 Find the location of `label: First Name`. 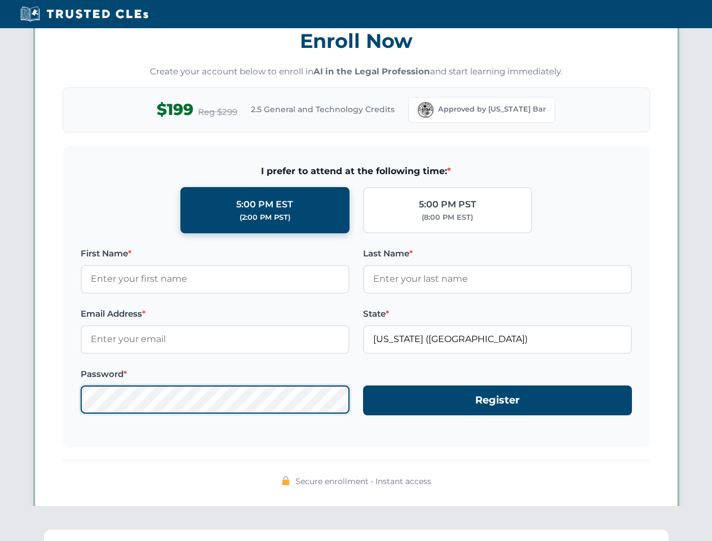

label: First Name is located at coordinates (215, 254).